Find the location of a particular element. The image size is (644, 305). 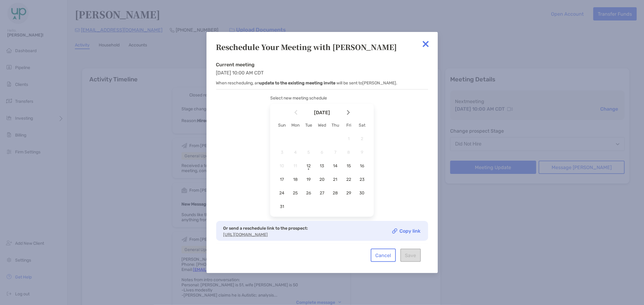

span: 20 is located at coordinates (322, 179).